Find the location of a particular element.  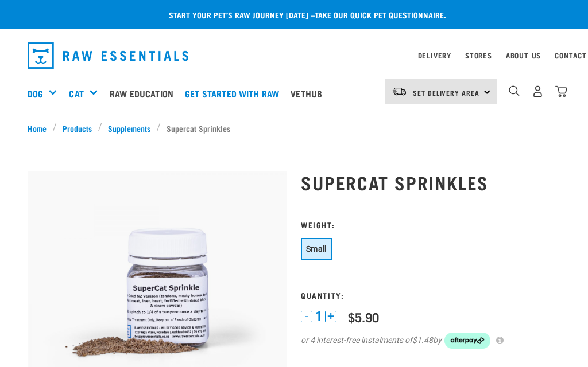

img: Raw Essentials Logo is located at coordinates (108, 56).